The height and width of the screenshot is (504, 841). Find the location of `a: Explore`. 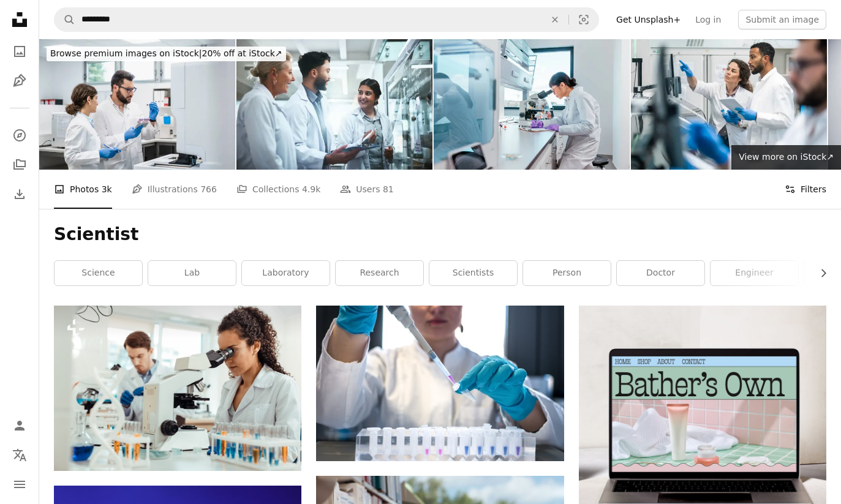

a: Explore is located at coordinates (20, 135).